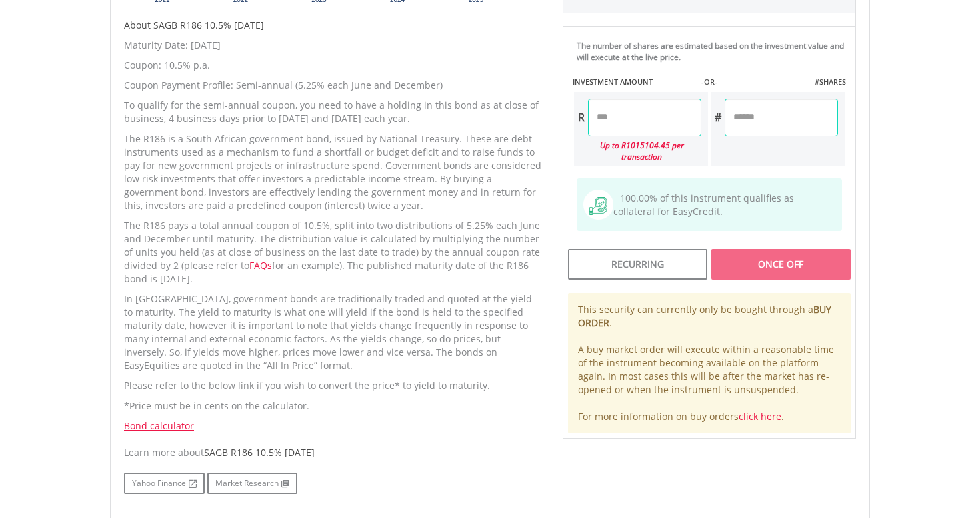  I want to click on label: INVESTMENT AMOUNT, so click(613, 82).